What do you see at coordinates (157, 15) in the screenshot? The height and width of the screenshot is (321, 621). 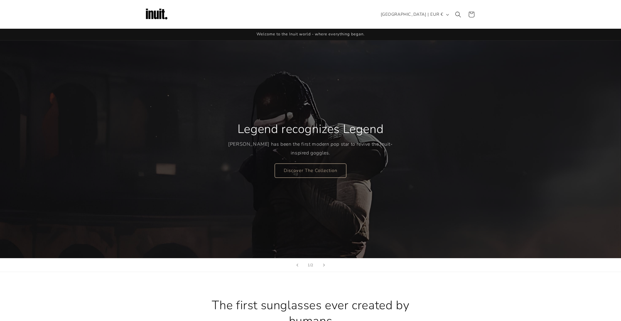 I see `img: Inuit Logo` at bounding box center [157, 15].